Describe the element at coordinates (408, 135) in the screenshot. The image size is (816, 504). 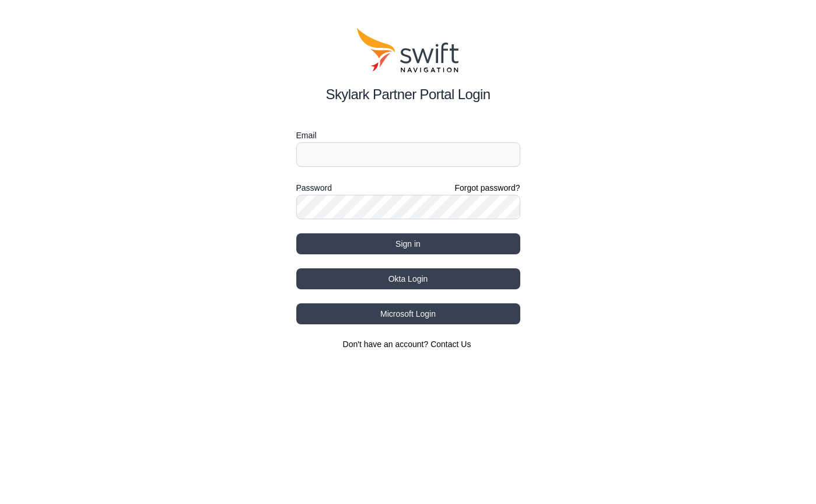
I see `label: Email` at that location.